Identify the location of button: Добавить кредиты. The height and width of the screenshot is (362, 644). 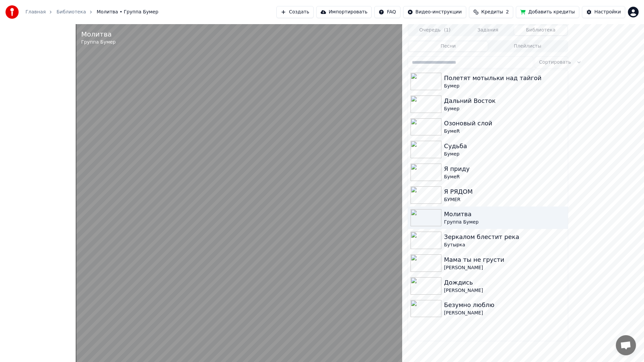
(548, 12).